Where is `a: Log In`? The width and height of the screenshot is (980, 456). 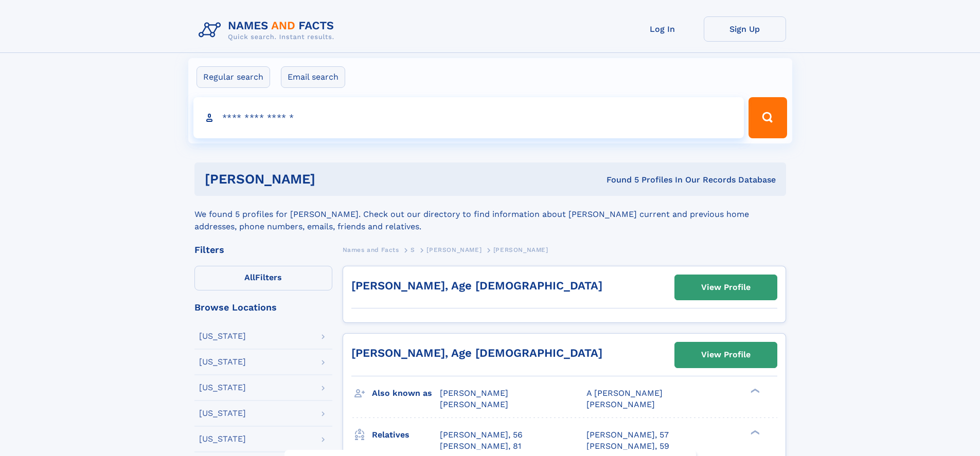 a: Log In is located at coordinates (662, 29).